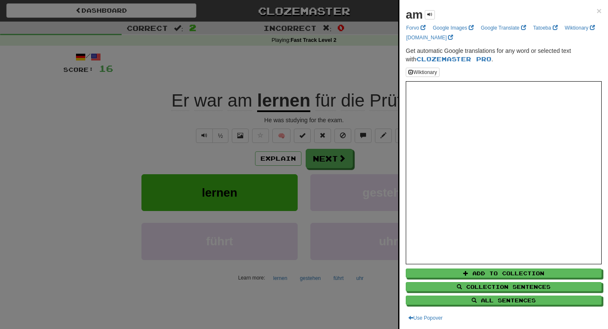 The width and height of the screenshot is (608, 329). What do you see at coordinates (504, 28) in the screenshot?
I see `a: Google Translate` at bounding box center [504, 28].